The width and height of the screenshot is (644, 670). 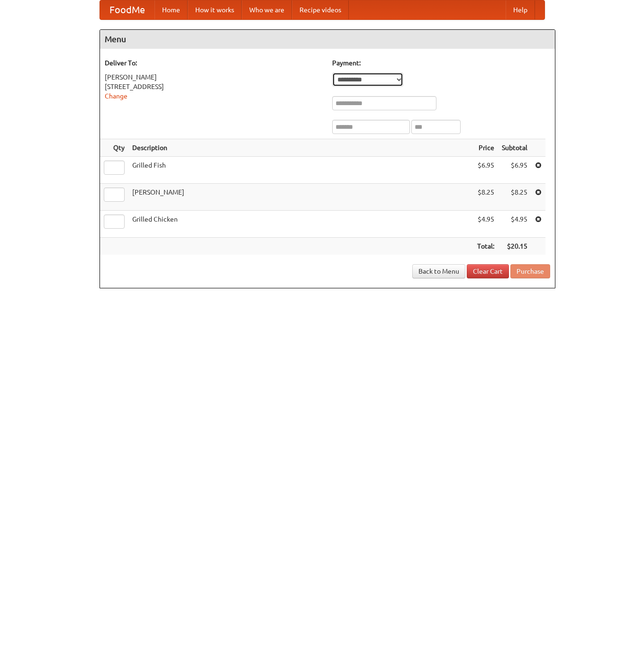 What do you see at coordinates (530, 272) in the screenshot?
I see `button: Purchase` at bounding box center [530, 272].